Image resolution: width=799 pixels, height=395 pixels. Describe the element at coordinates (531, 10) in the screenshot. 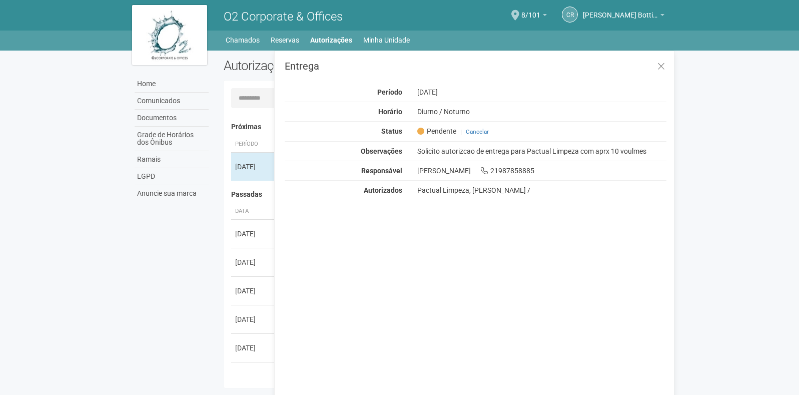

I see `span: 8/101` at that location.